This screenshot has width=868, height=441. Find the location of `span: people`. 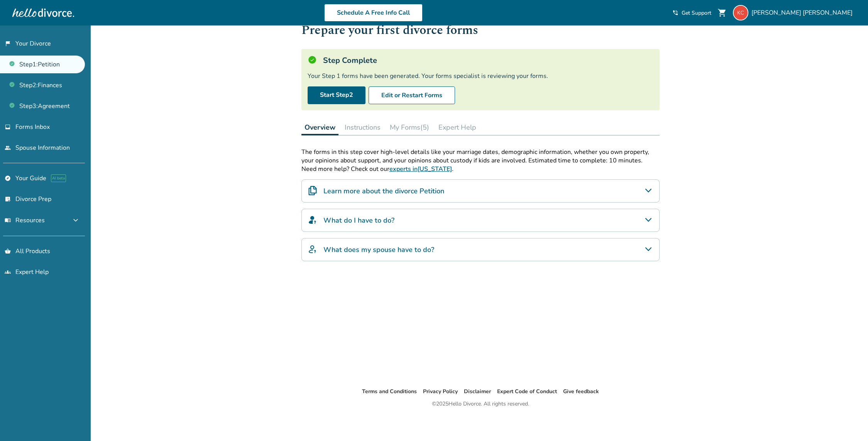

span: people is located at coordinates (8, 148).